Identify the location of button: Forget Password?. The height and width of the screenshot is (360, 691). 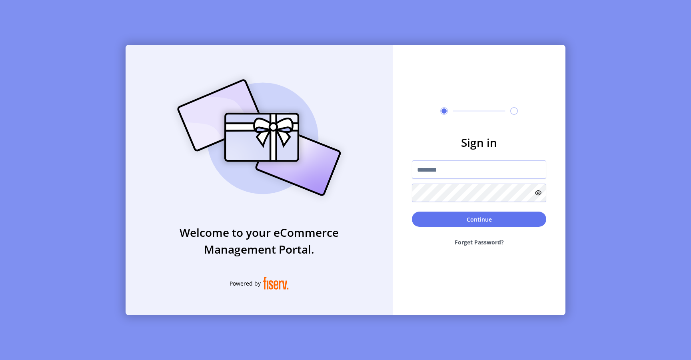
(479, 242).